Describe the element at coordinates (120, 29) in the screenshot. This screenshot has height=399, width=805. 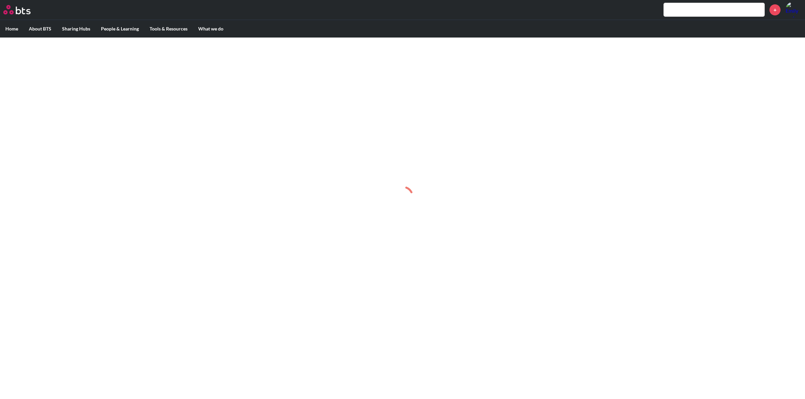
I see `label: People & Learning` at that location.